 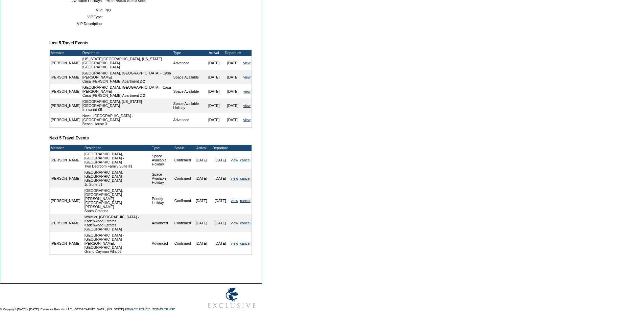 What do you see at coordinates (137, 309) in the screenshot?
I see `a: PRIVACY POLICY` at bounding box center [137, 309].